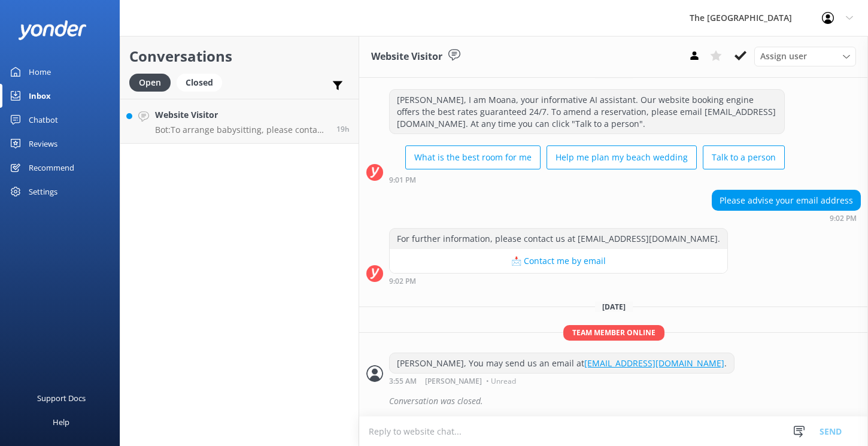 The width and height of the screenshot is (868, 446). I want to click on button: What is the best room for me, so click(473, 157).